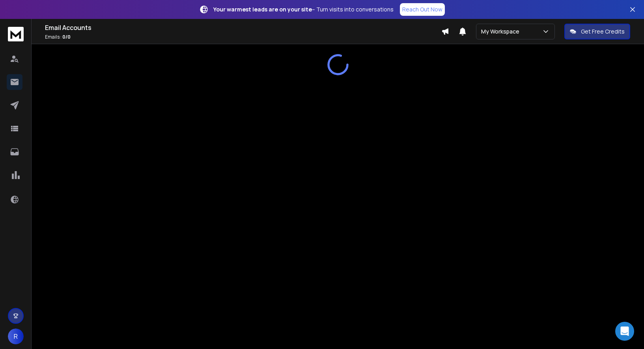 The image size is (644, 349). What do you see at coordinates (502, 32) in the screenshot?
I see `p: My Workspace` at bounding box center [502, 32].